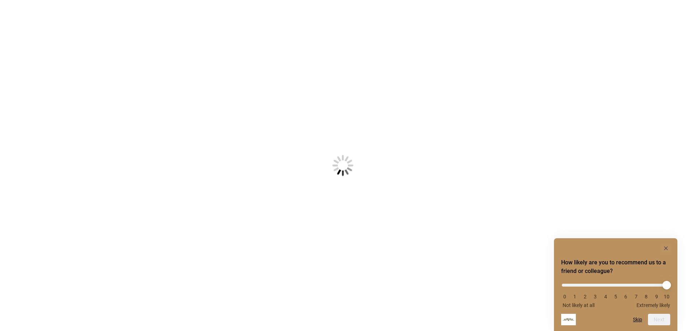  I want to click on li: 8, so click(646, 297).